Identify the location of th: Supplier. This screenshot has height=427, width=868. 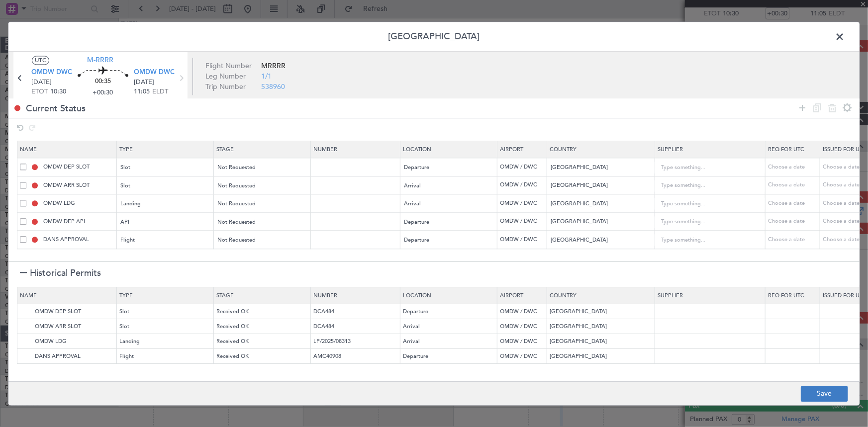
(711, 296).